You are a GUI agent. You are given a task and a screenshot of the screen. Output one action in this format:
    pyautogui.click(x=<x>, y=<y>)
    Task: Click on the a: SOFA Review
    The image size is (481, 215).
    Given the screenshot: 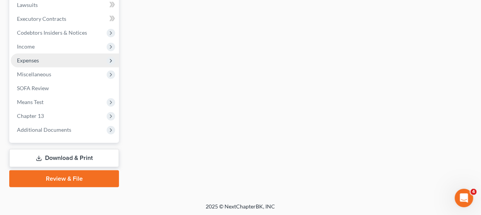 What is the action you would take?
    pyautogui.click(x=65, y=88)
    